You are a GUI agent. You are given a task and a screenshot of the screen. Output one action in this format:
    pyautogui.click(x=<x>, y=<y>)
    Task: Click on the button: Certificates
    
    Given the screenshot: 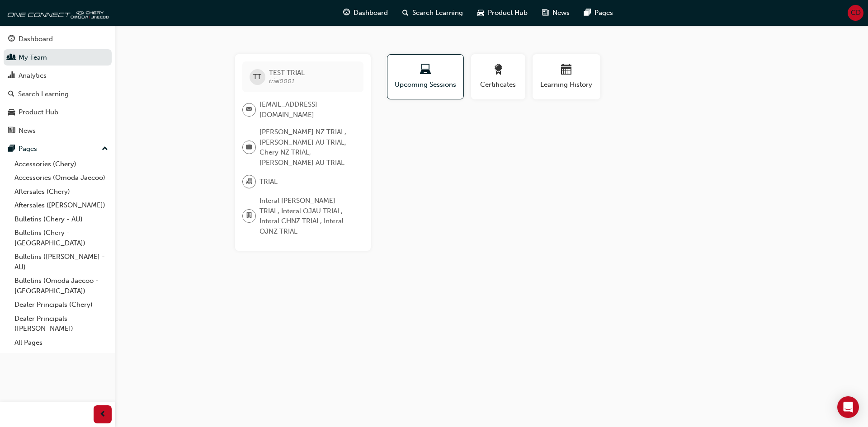 What is the action you would take?
    pyautogui.click(x=499, y=77)
    